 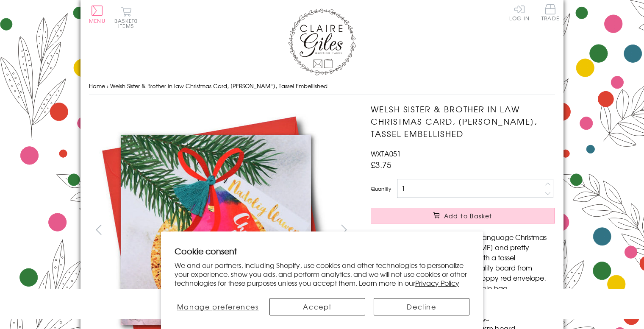 What do you see at coordinates (344, 229) in the screenshot?
I see `button: next` at bounding box center [344, 229].